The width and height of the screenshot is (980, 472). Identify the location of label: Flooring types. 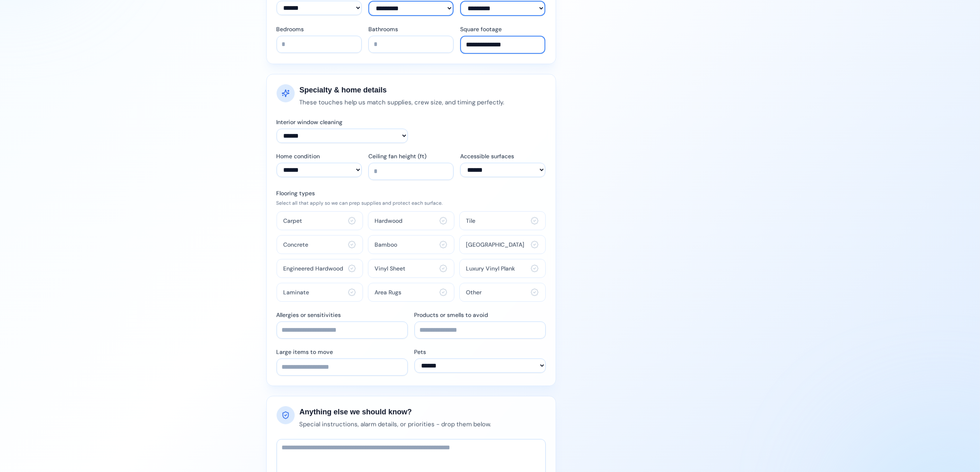
(296, 193).